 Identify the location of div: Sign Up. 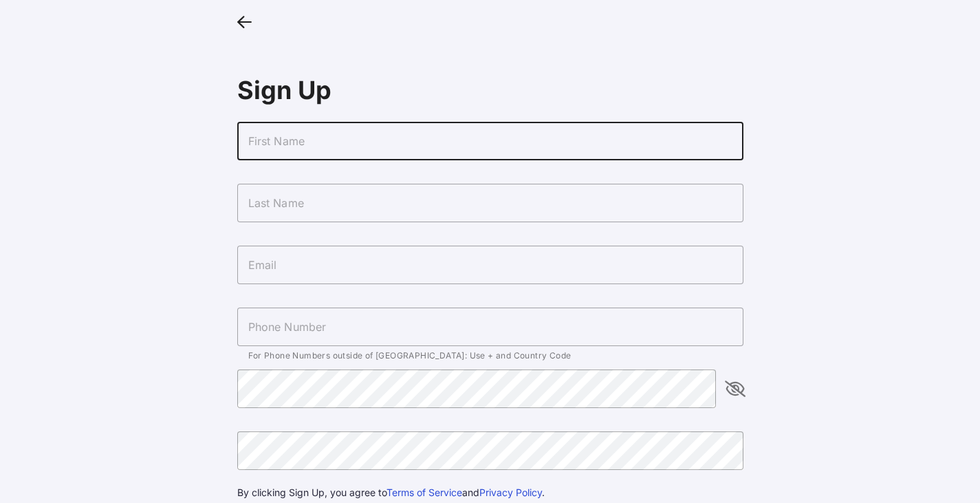
(491, 90).